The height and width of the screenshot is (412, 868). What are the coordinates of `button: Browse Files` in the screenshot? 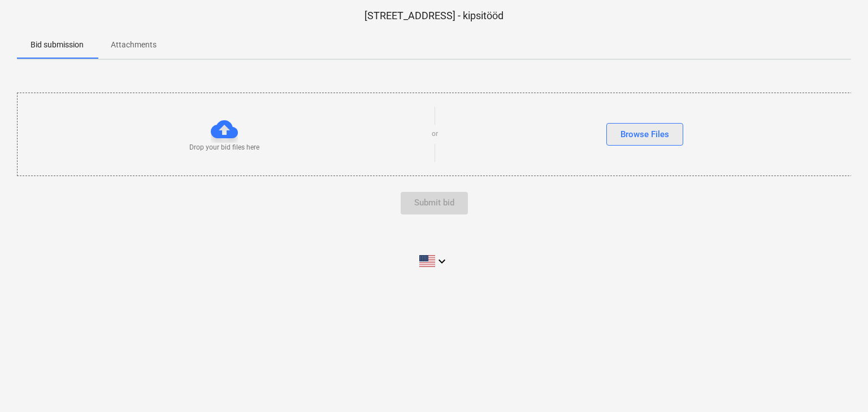 It's located at (644, 135).